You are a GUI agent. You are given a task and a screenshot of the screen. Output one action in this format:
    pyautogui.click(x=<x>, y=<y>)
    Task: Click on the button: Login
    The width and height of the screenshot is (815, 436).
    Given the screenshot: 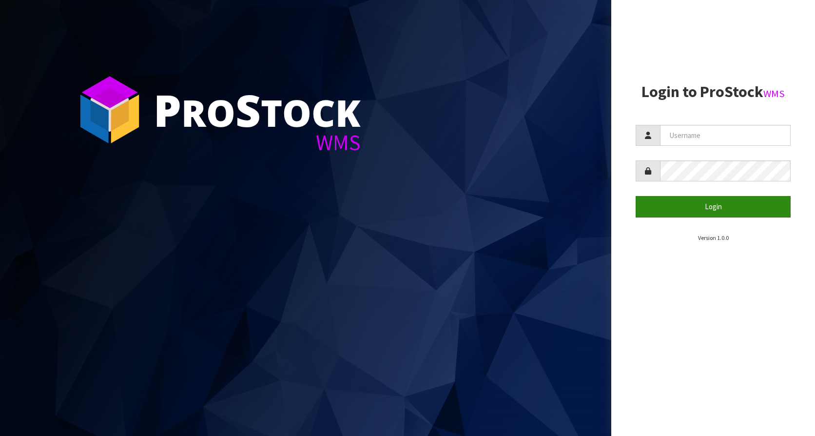 What is the action you would take?
    pyautogui.click(x=713, y=206)
    